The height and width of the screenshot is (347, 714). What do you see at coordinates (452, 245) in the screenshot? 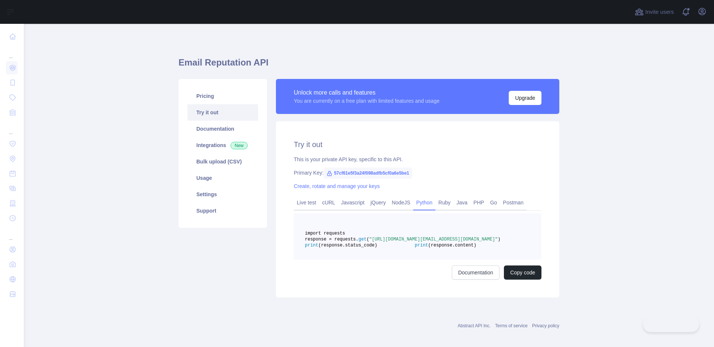
I see `span: (response.content)` at bounding box center [452, 245].